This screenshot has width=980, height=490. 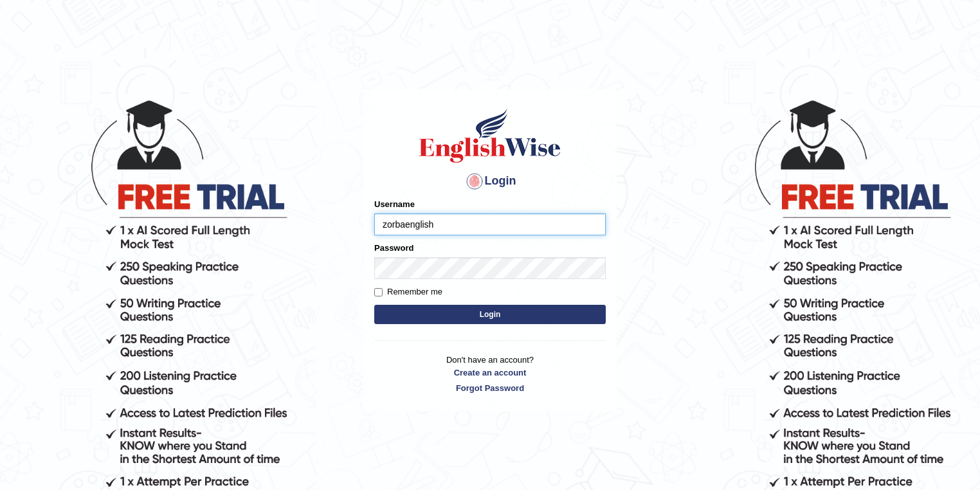 I want to click on label: Remember me, so click(x=409, y=292).